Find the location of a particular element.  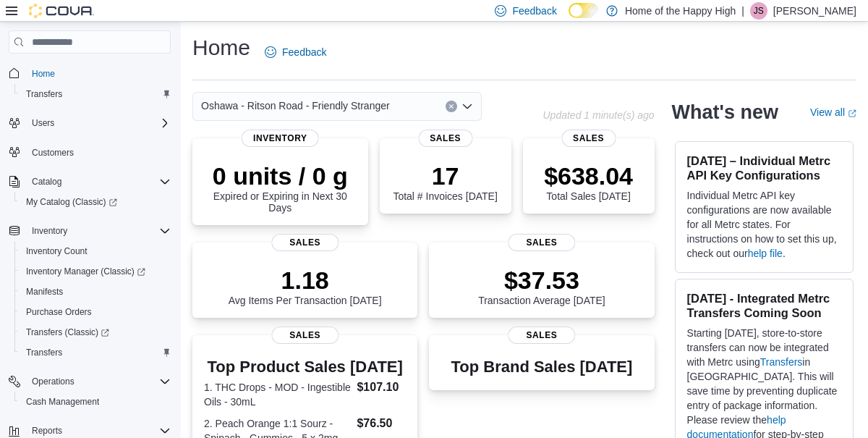

p: 1.18 is located at coordinates (305, 280).